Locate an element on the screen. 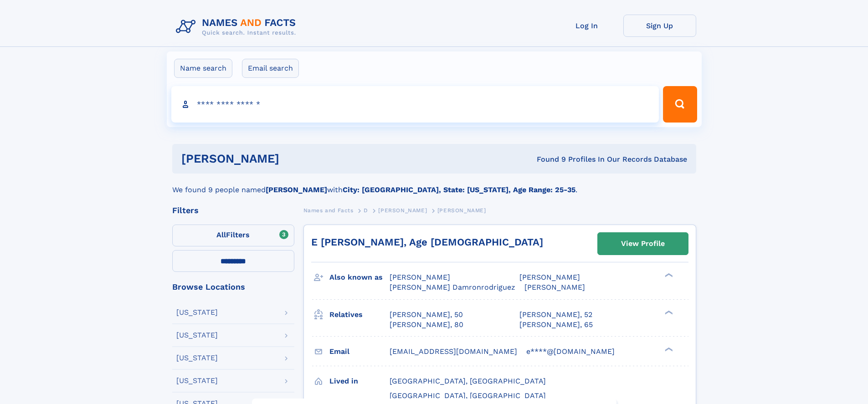 This screenshot has width=868, height=404. div: Found 9 Profiles In Our Records Database is located at coordinates (547, 159).